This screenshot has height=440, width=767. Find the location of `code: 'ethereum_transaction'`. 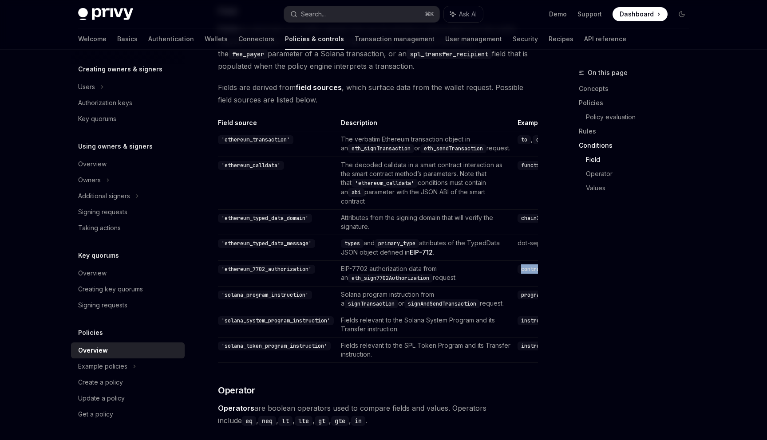

code: 'ethereum_transaction' is located at coordinates (256, 140).